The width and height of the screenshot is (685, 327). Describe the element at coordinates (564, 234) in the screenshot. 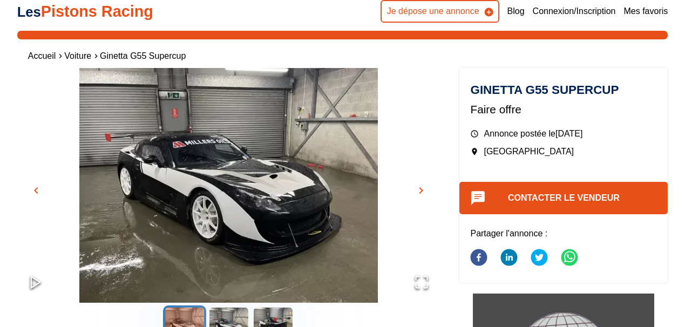

I see `p: Partager l'annonce :` at that location.